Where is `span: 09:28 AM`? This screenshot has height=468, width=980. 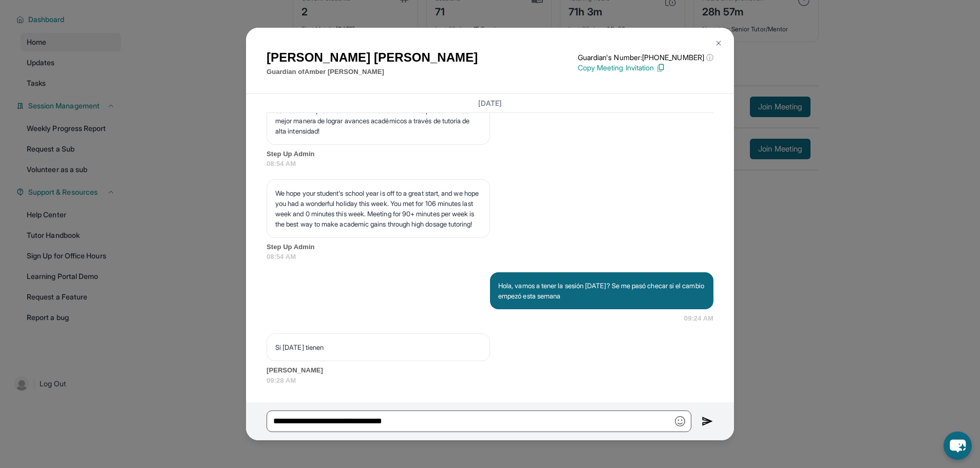 span: 09:28 AM is located at coordinates (490, 381).